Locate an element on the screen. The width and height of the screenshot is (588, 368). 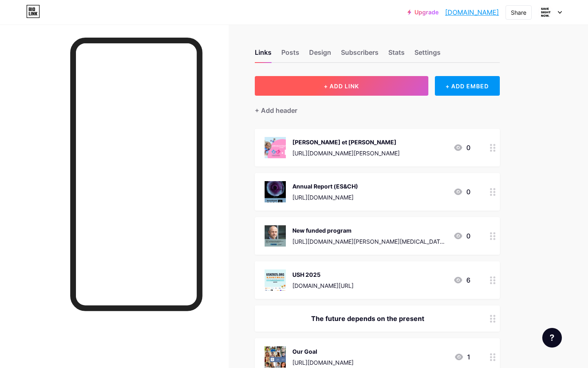
div: Settings is located at coordinates (428, 55).